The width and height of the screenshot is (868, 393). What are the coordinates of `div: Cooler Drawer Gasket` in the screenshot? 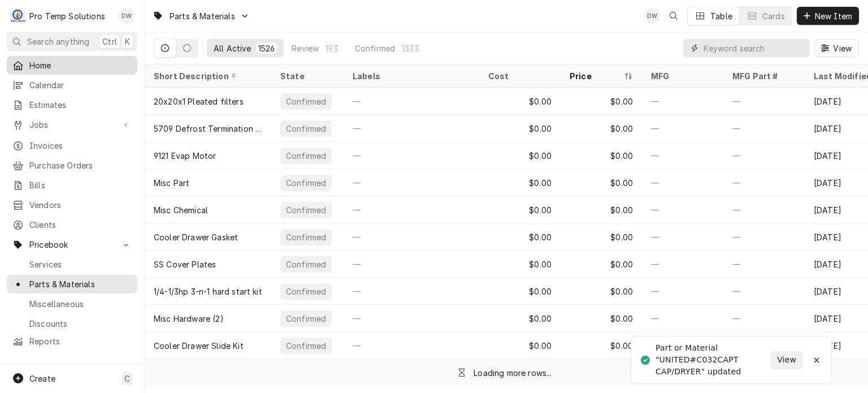 It's located at (196, 237).